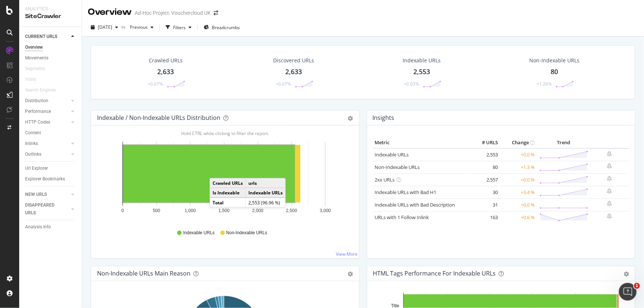  I want to click on div: Url Explorer, so click(37, 168).